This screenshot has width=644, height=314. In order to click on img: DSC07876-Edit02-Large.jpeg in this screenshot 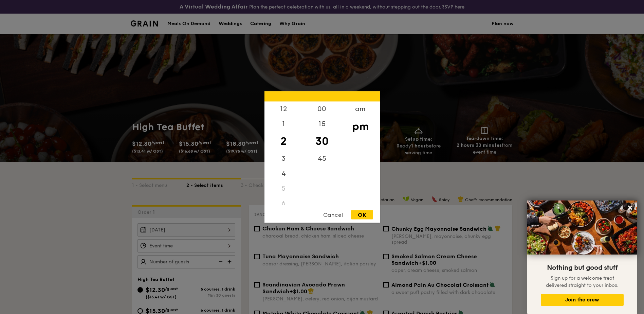, I will do `click(583, 228)`.